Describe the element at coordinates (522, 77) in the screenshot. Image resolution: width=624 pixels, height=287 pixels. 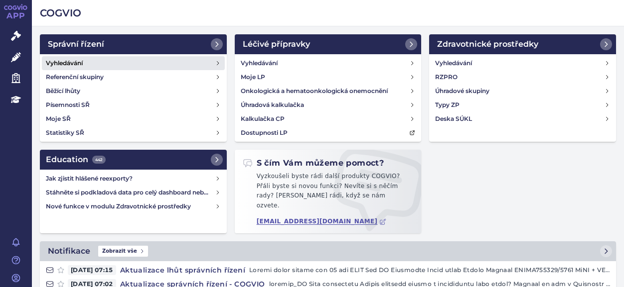
I see `a: RZPRO` at that location.